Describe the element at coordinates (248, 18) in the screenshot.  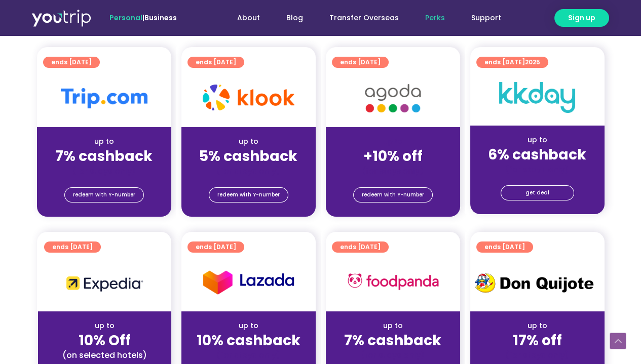
I see `a: About` at that location.